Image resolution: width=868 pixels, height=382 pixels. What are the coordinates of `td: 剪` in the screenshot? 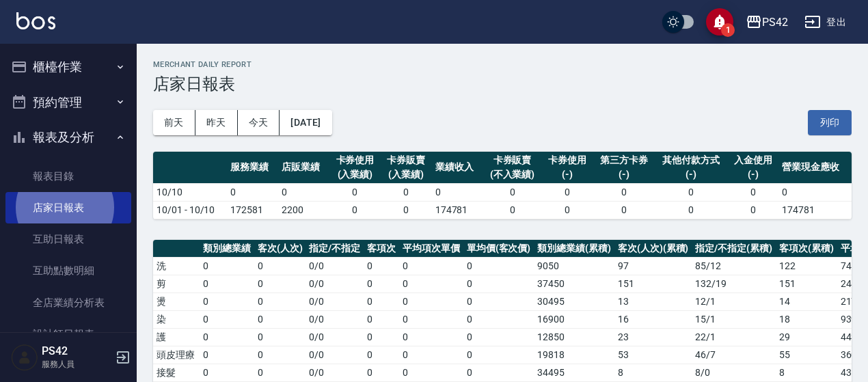 It's located at (176, 283).